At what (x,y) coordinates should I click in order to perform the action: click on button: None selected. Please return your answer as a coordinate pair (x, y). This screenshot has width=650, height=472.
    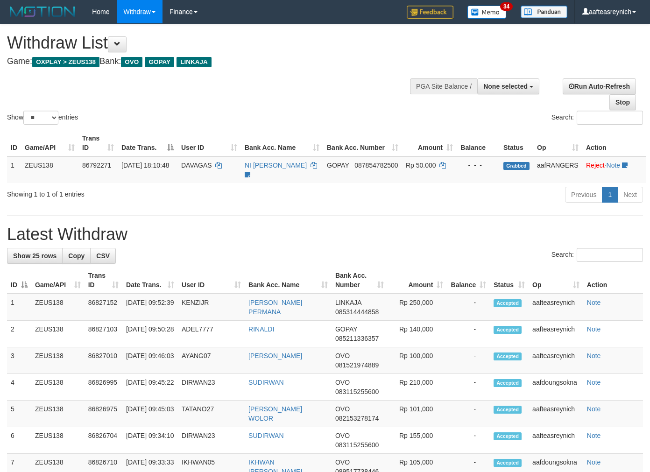
    Looking at the image, I should click on (508, 86).